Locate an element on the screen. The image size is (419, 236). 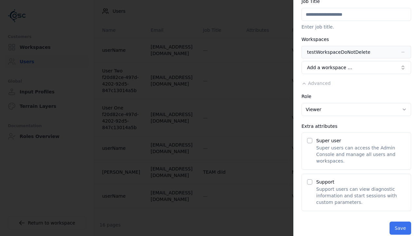
div: Extra attributes is located at coordinates (356, 126).